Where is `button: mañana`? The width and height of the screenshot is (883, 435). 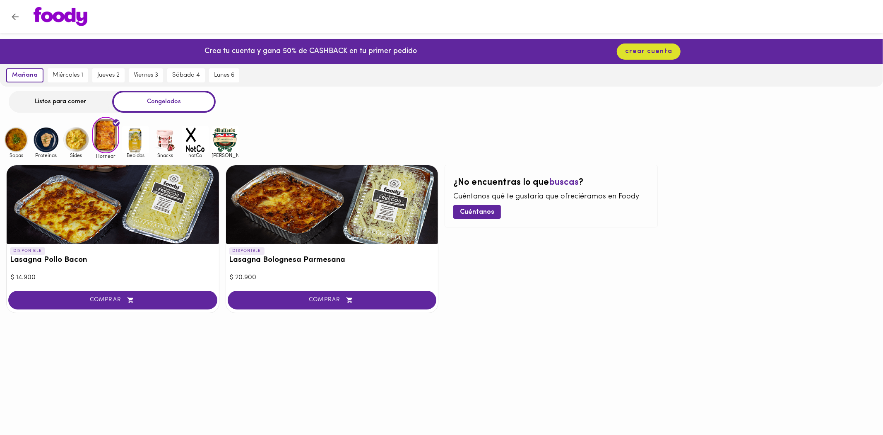 button: mañana is located at coordinates (25, 75).